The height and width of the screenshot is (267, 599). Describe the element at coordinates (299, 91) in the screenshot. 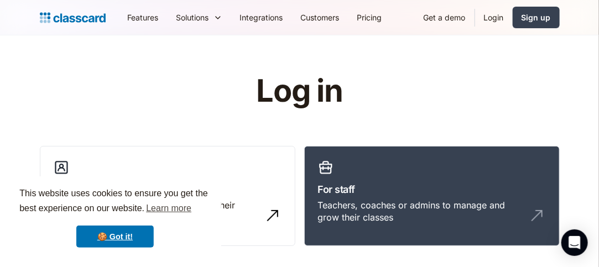

I see `h1: Log in` at that location.